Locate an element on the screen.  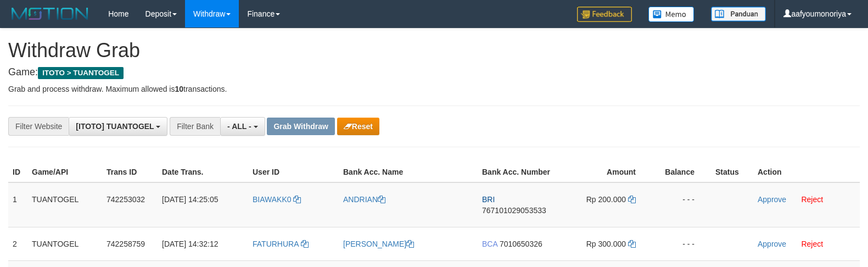
a: BIAWAKK0 is located at coordinates (277, 200).